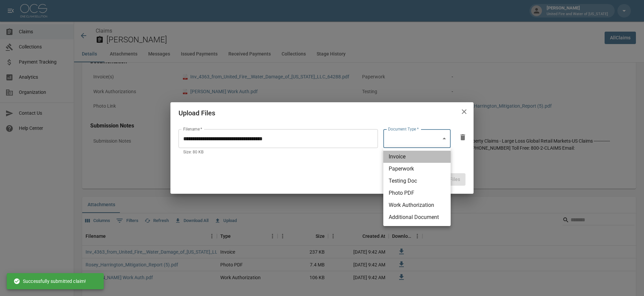  What do you see at coordinates (417, 181) in the screenshot?
I see `li: Testing Doc` at bounding box center [417, 181].